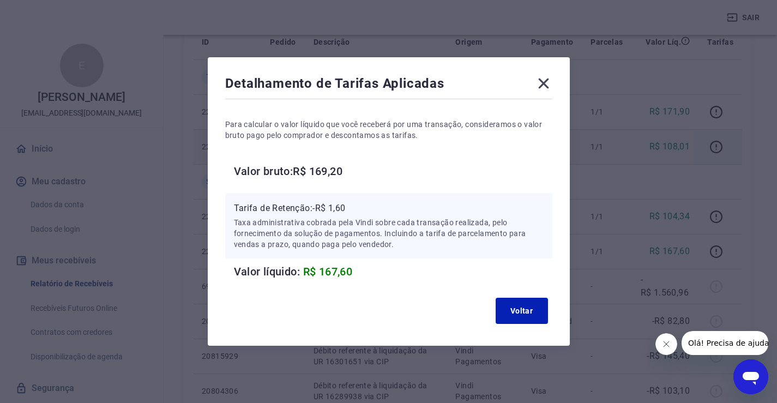  I want to click on button: Voltar, so click(522, 311).